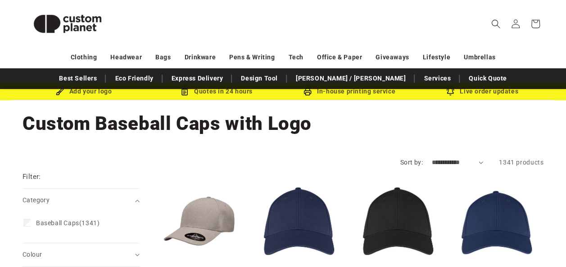  Describe the element at coordinates (436, 57) in the screenshot. I see `a: Lifestyle` at that location.